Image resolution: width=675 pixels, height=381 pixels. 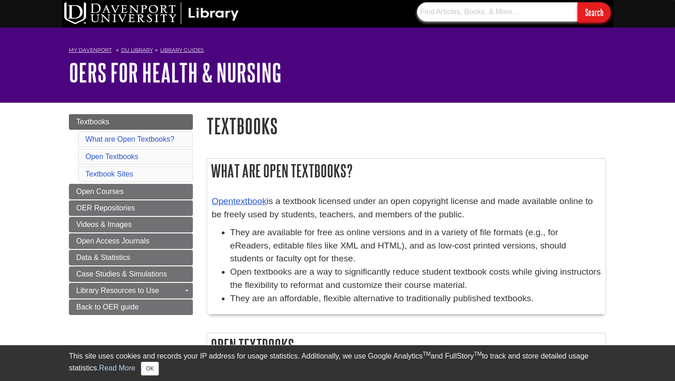 I want to click on input: Search, so click(x=594, y=12).